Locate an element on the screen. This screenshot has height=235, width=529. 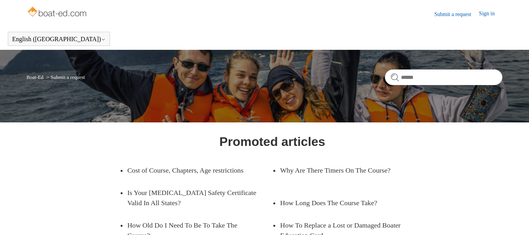
li: Submit a request is located at coordinates (65, 77).